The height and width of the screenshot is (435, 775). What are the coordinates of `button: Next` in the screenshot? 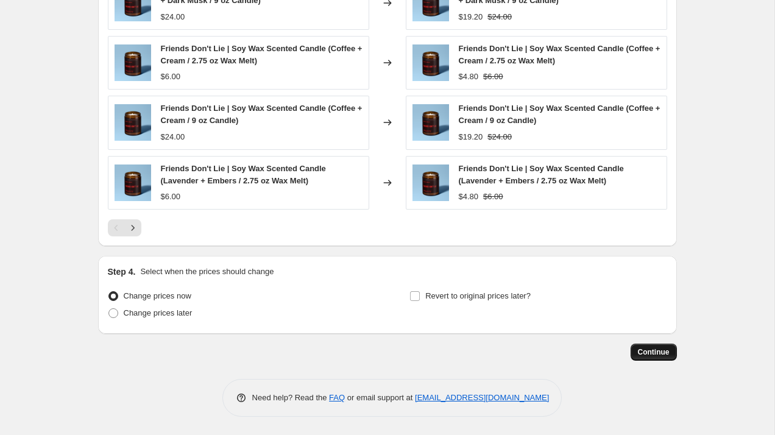 It's located at (133, 228).